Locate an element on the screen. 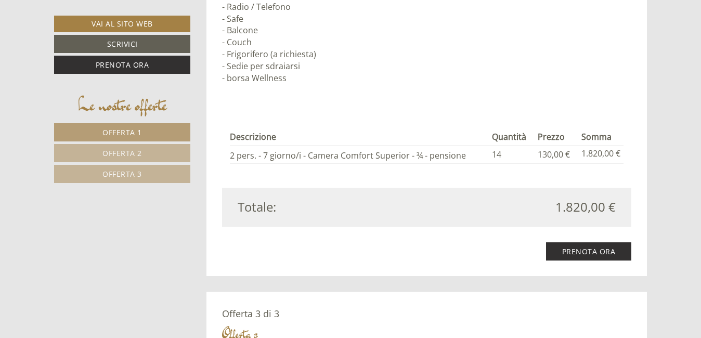 The height and width of the screenshot is (338, 701). div: Totale: is located at coordinates (328, 207).